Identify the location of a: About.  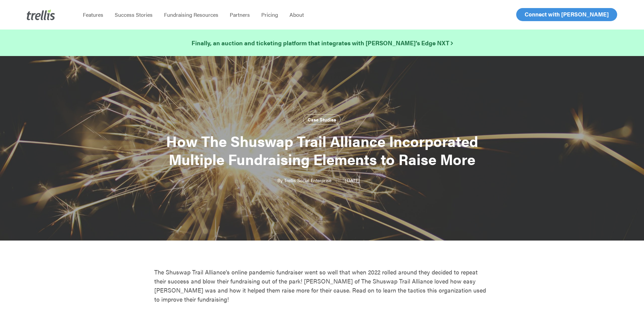
(297, 15).